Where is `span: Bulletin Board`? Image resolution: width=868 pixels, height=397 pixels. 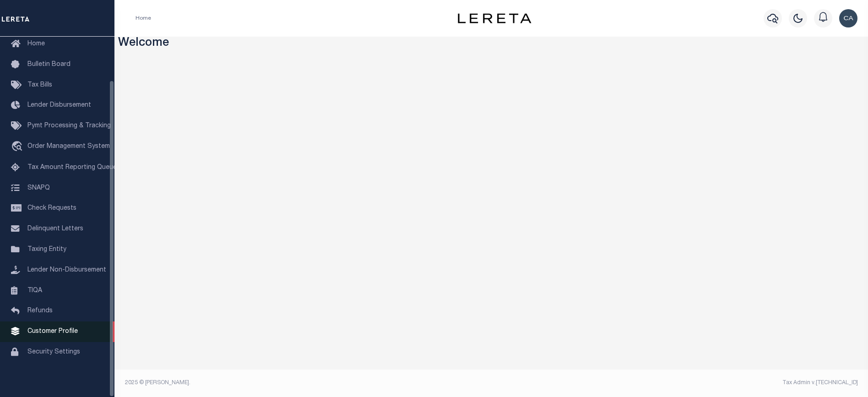
span: Bulletin Board is located at coordinates (49, 65).